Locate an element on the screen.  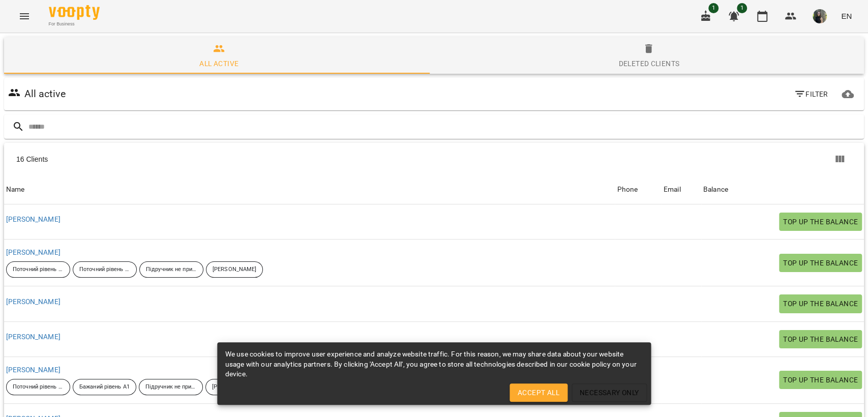
button: EN is located at coordinates (846, 16).